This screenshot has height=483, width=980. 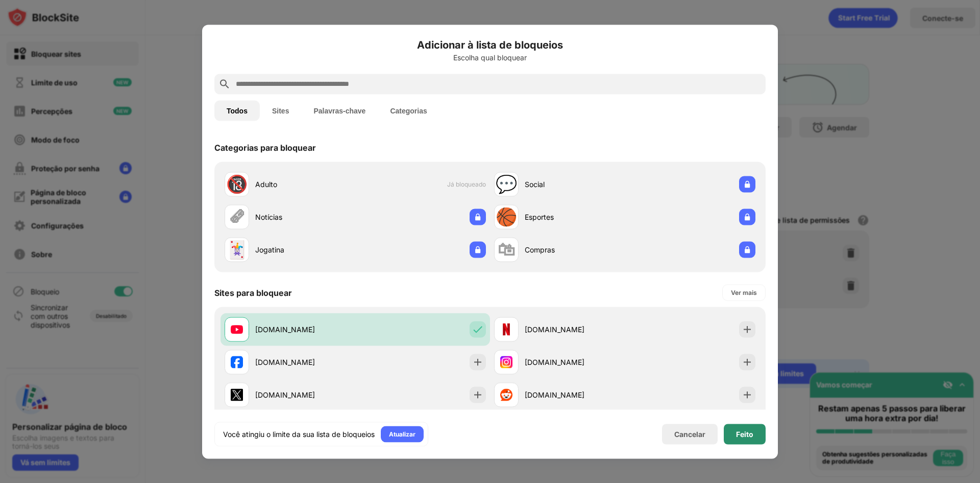 What do you see at coordinates (690, 434) in the screenshot?
I see `font: Cancelar` at bounding box center [690, 434].